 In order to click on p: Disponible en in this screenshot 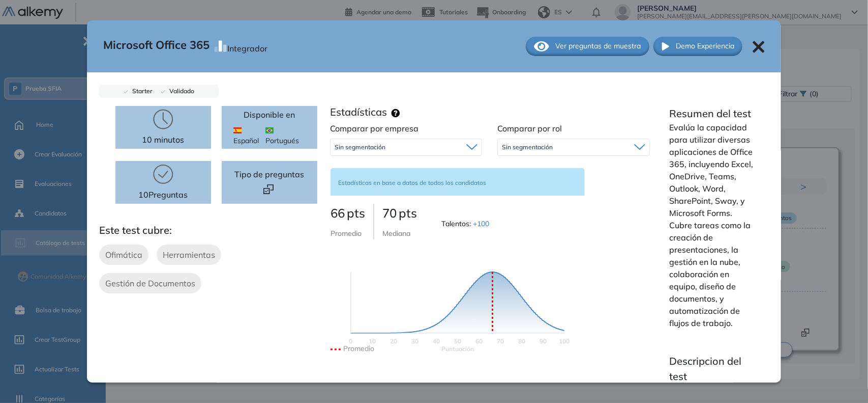, I will do `click(269, 114)`.